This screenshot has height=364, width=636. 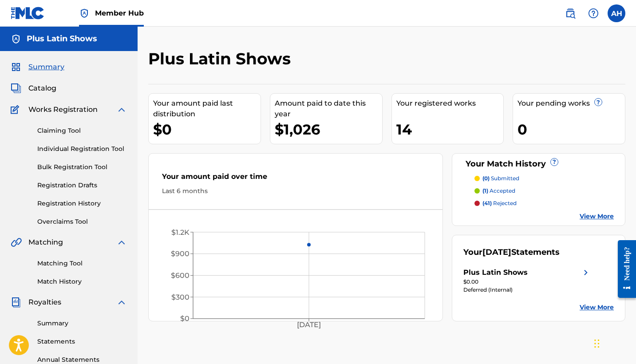 What do you see at coordinates (538, 164) in the screenshot?
I see `div: Your Match History` at bounding box center [538, 164].